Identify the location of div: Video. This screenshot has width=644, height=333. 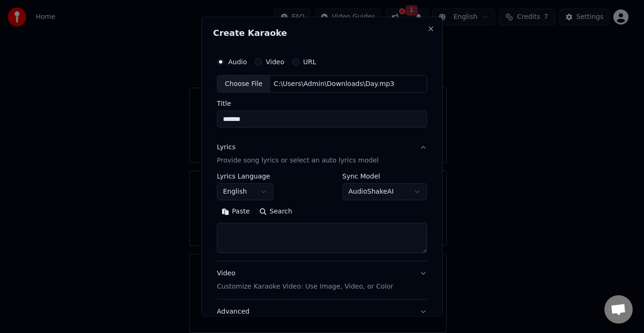
(305, 280).